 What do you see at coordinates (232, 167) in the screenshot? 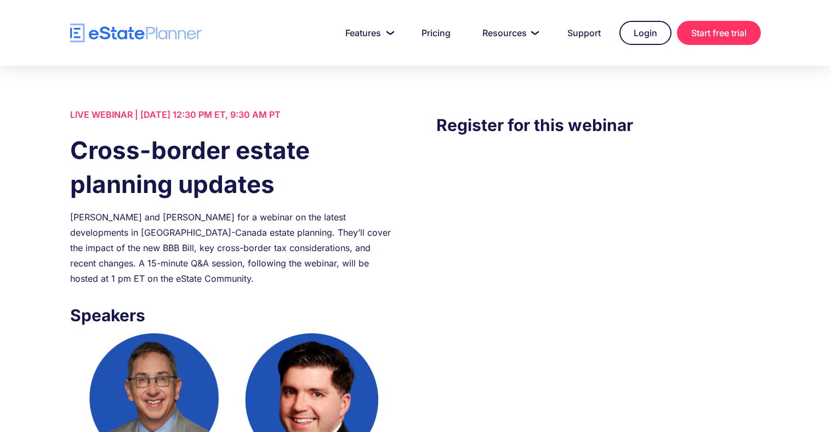
I see `h1: Cross-border estate planning updates` at bounding box center [232, 167].